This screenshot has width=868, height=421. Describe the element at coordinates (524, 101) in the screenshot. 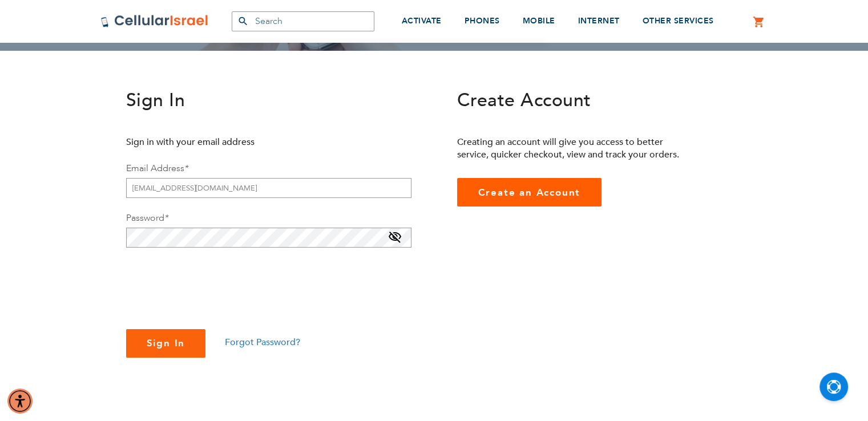

I see `span: Create Account` at that location.